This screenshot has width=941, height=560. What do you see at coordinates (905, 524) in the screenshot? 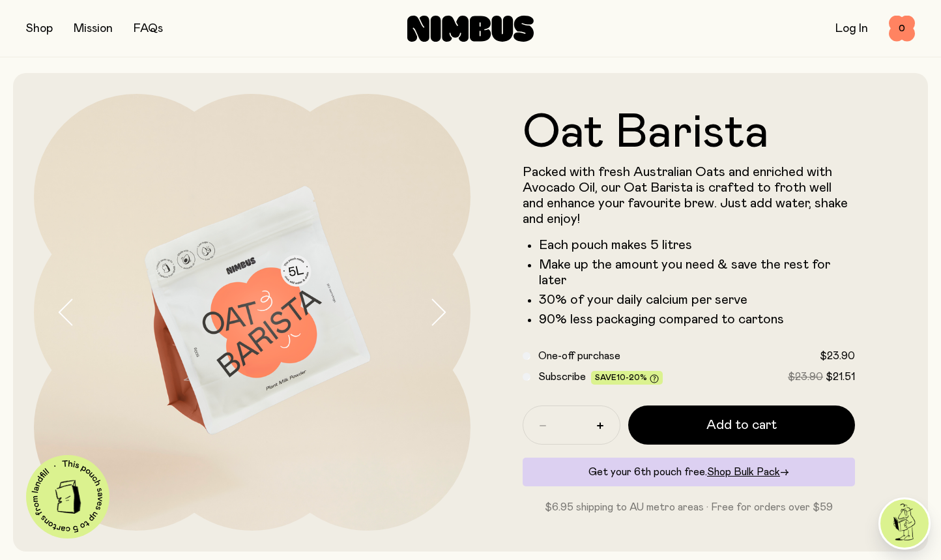
I see `img: agent` at bounding box center [905, 524].